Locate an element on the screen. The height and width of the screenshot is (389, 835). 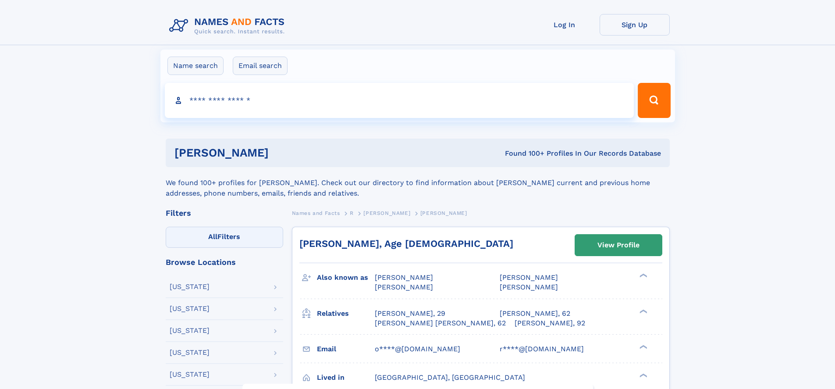
input: search input is located at coordinates (400, 100).